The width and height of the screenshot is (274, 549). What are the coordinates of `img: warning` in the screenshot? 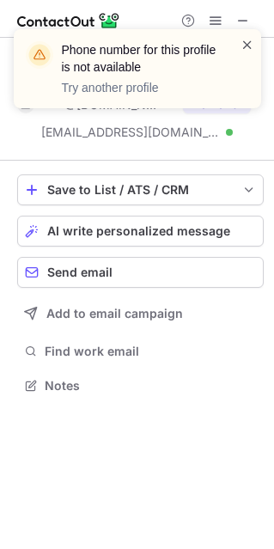 It's located at (40, 55).